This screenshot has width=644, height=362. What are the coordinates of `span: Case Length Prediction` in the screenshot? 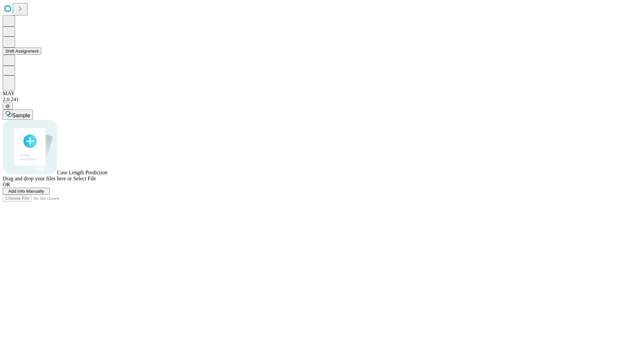 It's located at (82, 172).